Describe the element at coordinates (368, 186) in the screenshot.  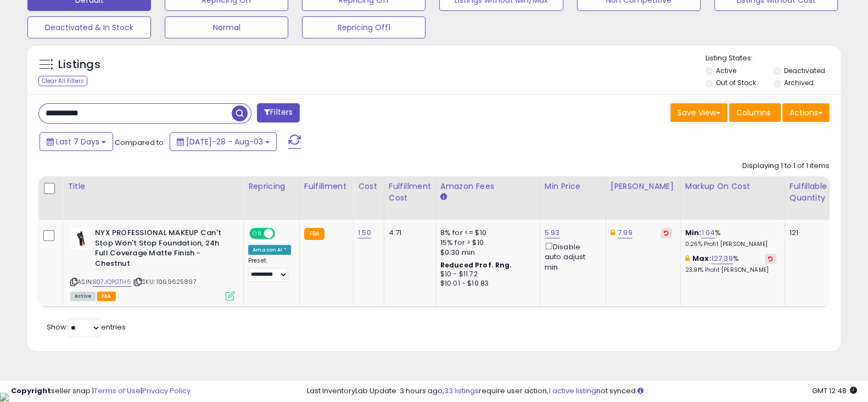
I see `div: Cost` at that location.